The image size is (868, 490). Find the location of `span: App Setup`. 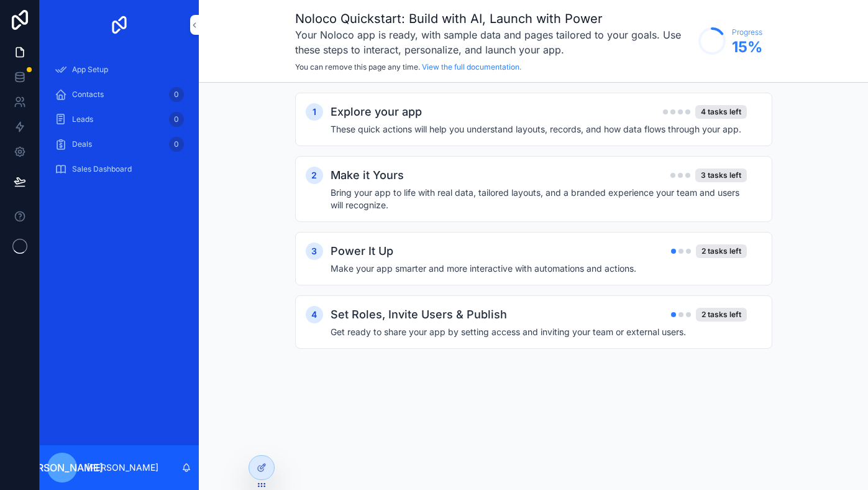

span: App Setup is located at coordinates (90, 70).